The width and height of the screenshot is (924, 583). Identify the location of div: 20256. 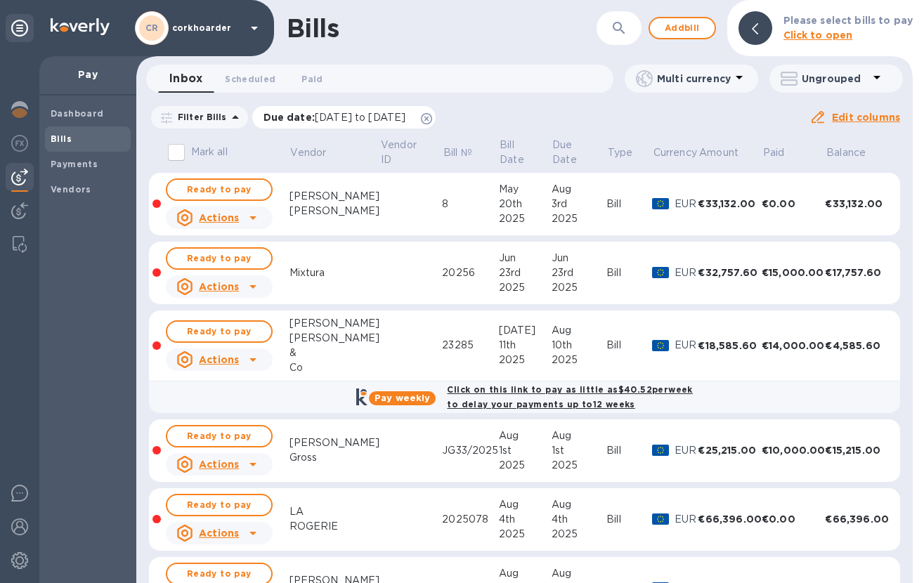
(470, 273).